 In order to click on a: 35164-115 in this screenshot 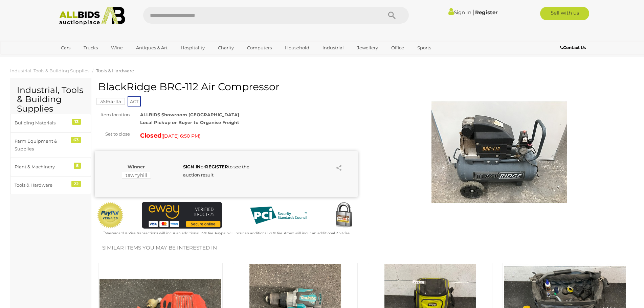, I will do `click(111, 101)`.